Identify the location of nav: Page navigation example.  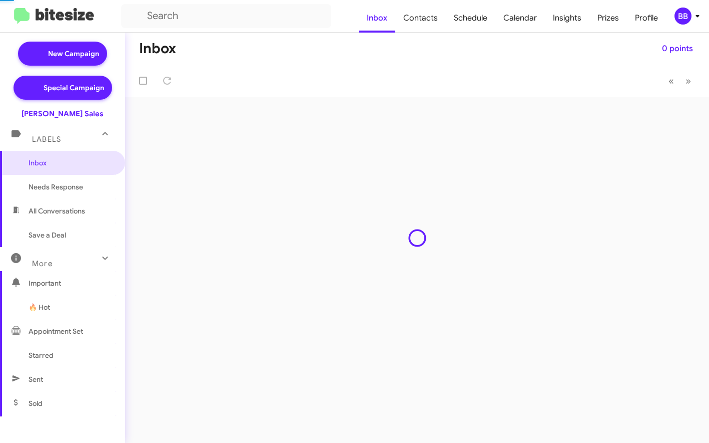
(680, 81).